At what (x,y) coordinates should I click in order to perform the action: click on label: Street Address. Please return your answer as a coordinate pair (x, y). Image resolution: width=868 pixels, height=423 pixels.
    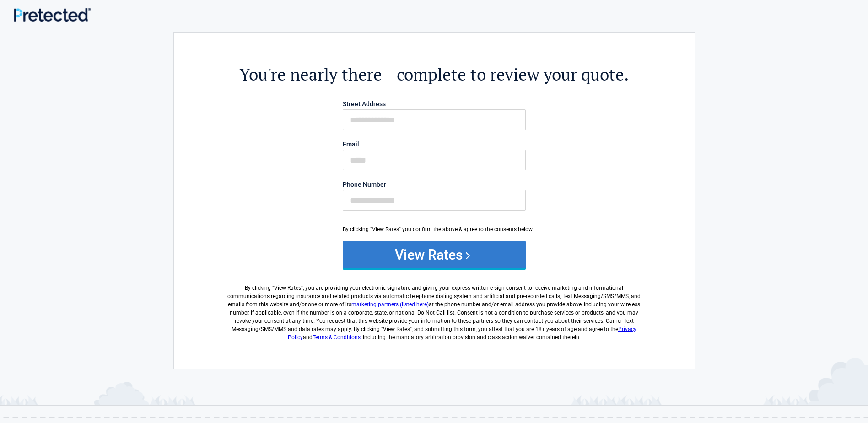
    Looking at the image, I should click on (434, 104).